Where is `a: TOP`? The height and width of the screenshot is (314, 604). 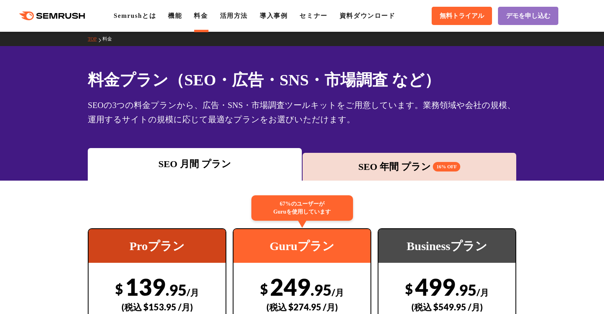 a: TOP is located at coordinates (95, 39).